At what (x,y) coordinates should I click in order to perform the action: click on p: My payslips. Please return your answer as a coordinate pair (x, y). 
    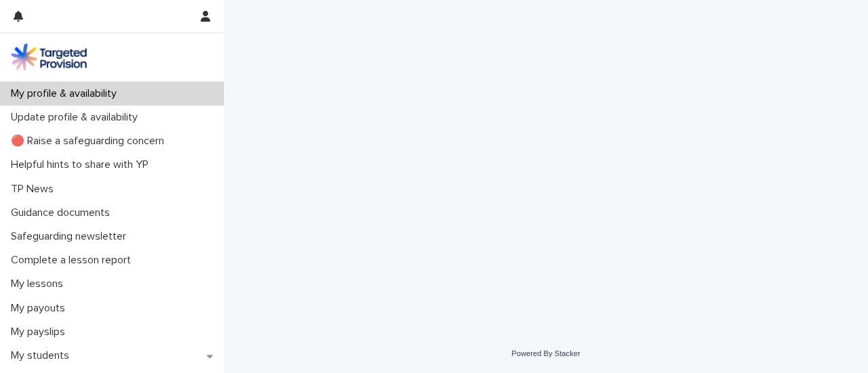
    Looking at the image, I should click on (41, 332).